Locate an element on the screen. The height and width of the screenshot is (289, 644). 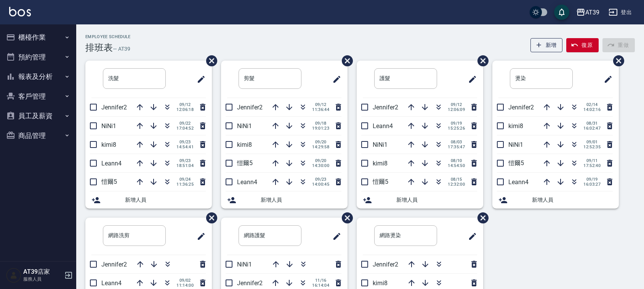
img: Person is located at coordinates (14, 275).